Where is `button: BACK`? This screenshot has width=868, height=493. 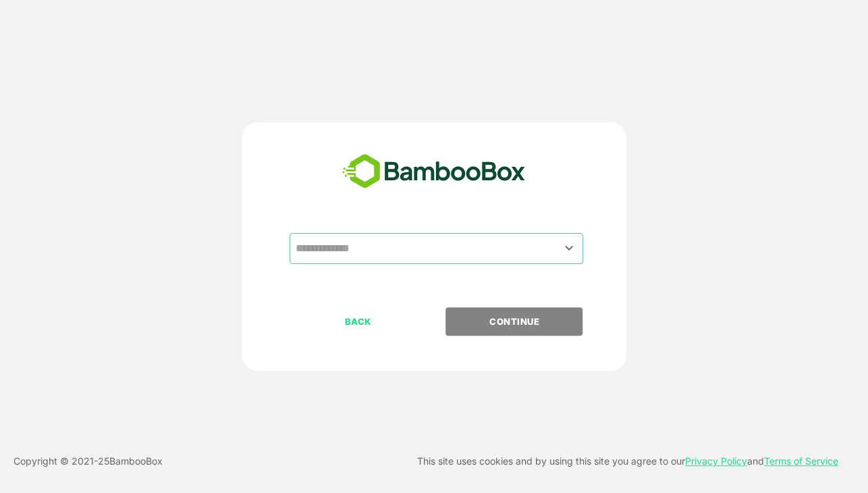 button: BACK is located at coordinates (358, 322).